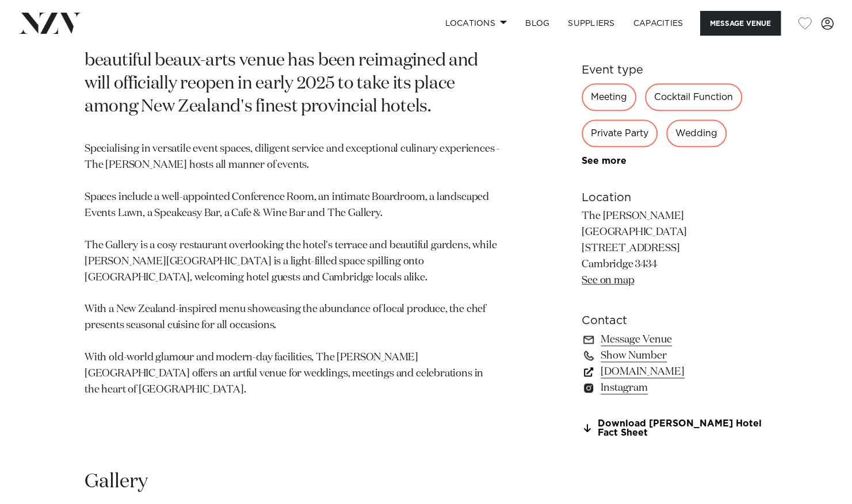  Describe the element at coordinates (674, 70) in the screenshot. I see `h6: Event type` at that location.